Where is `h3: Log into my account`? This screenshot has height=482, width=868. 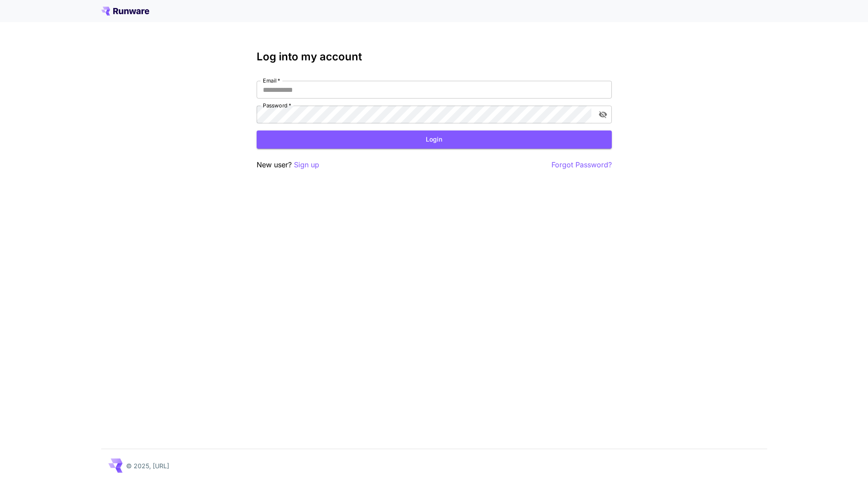 h3: Log into my account is located at coordinates (434, 57).